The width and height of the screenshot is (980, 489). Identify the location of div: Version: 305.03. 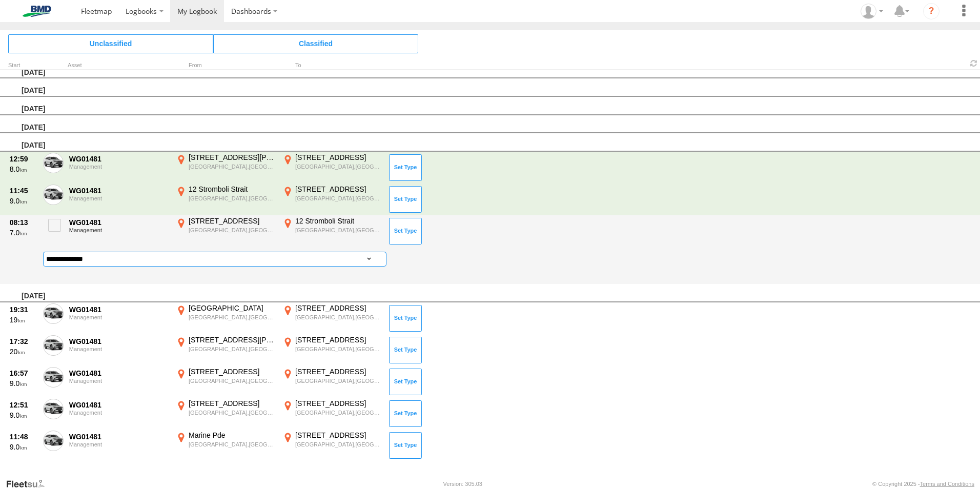
(463, 483).